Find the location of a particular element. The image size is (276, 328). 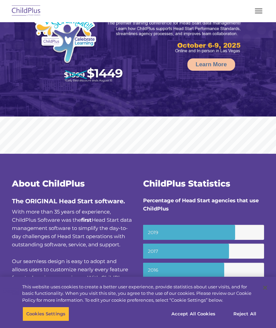

span: The ORIGINAL Head Start software. is located at coordinates (69, 201).